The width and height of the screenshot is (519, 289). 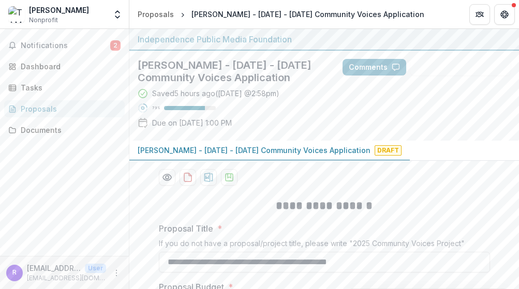 I want to click on div: Tasks, so click(x=68, y=87).